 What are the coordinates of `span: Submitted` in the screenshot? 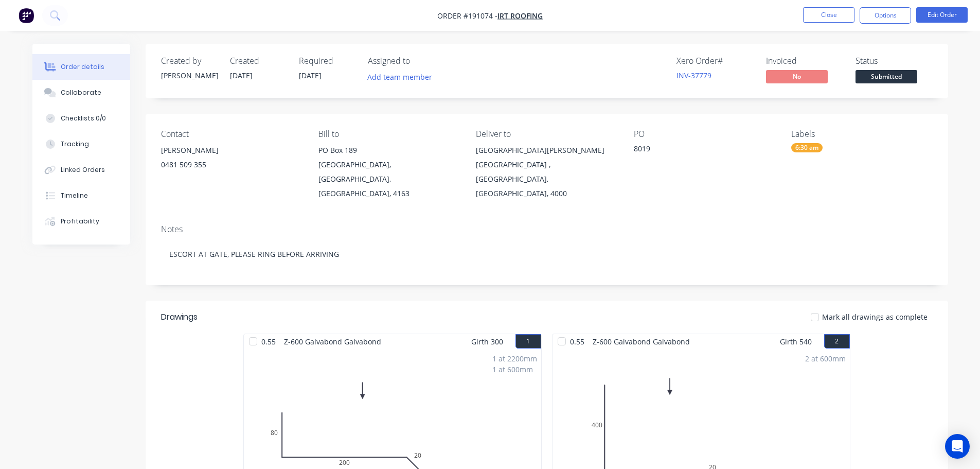 It's located at (887, 76).